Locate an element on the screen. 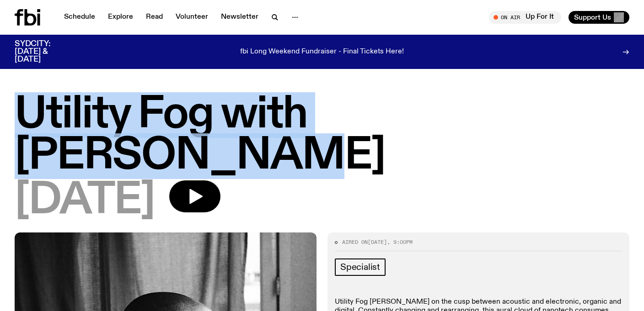 The width and height of the screenshot is (644, 311). a: Newsletter is located at coordinates (240, 17).